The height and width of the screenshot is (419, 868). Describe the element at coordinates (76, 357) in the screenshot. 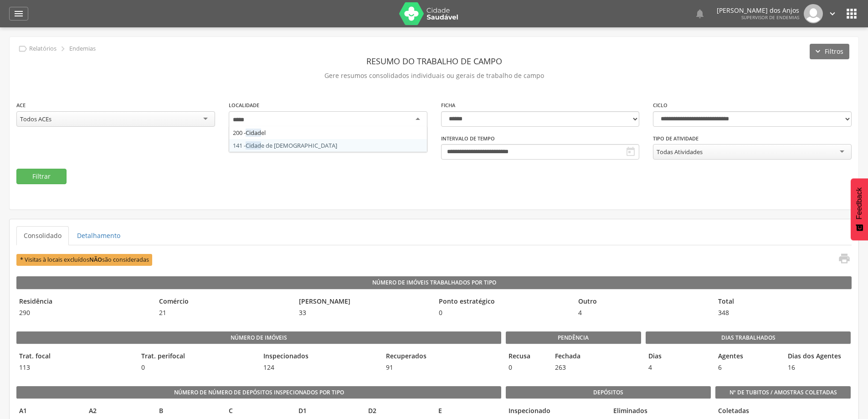

I see `legend: Trat. focal` at that location.